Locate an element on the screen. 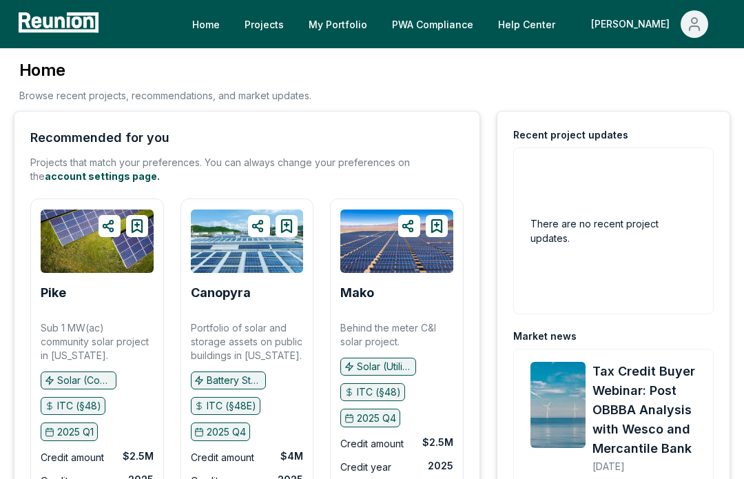  p: ITC (§48E) is located at coordinates (231, 406).